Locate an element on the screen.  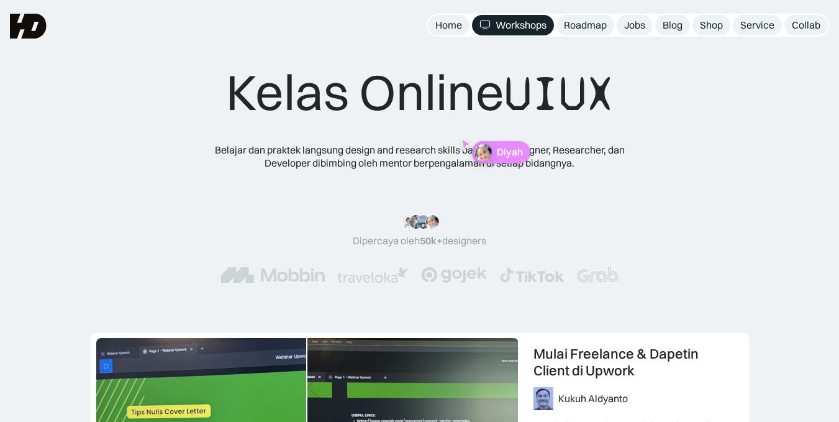
a: Workshops is located at coordinates (513, 25).